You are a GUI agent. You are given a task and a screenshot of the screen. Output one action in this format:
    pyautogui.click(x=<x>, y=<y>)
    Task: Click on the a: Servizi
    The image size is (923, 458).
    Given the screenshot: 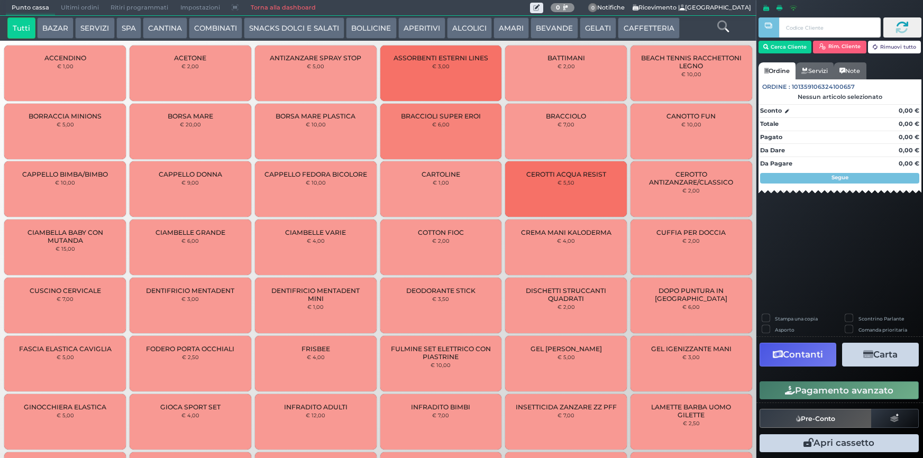 What is the action you would take?
    pyautogui.click(x=814, y=71)
    